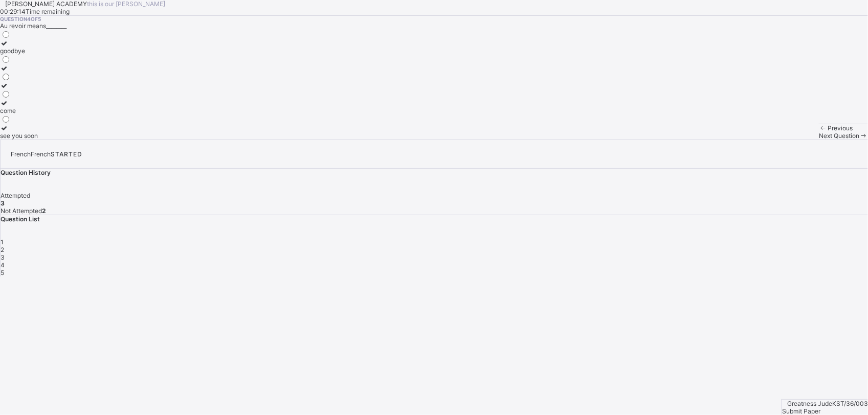  Describe the element at coordinates (66, 154) in the screenshot. I see `span: STARTED` at that location.